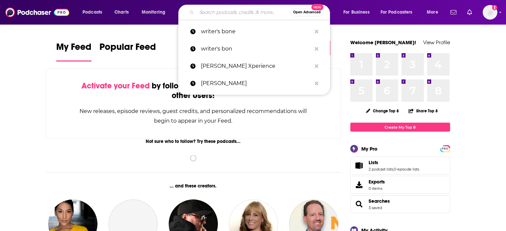 The height and width of the screenshot is (231, 506). Describe the element at coordinates (128, 49) in the screenshot. I see `span: Popular Feed` at that location.